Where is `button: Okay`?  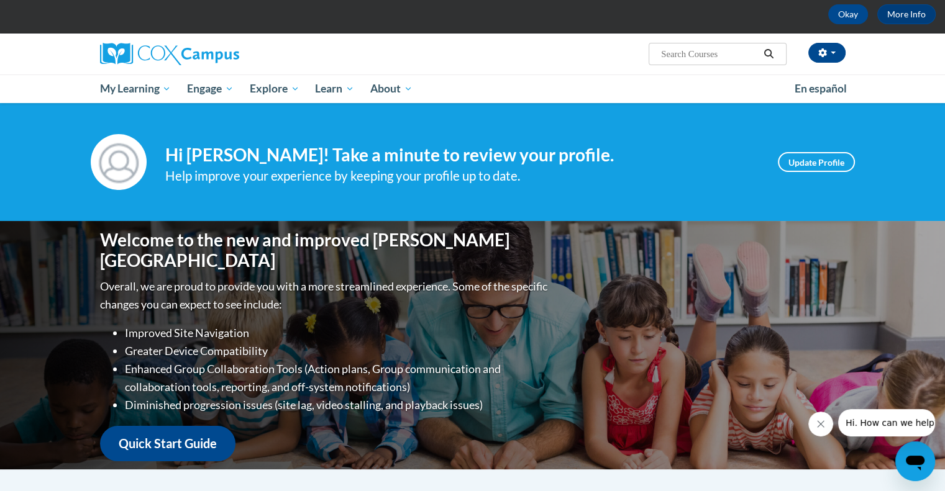
button: Okay is located at coordinates (848, 14).